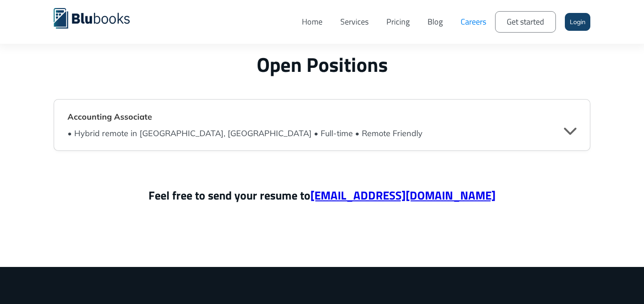 This screenshot has width=644, height=304. What do you see at coordinates (473, 22) in the screenshot?
I see `a: Careers` at bounding box center [473, 22].